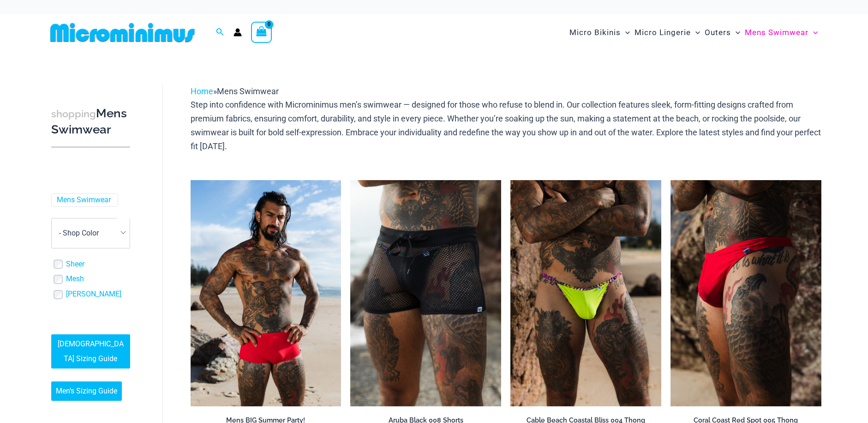  What do you see at coordinates (425, 293) in the screenshot?
I see `a: Aruba Black 008 Shorts 01Aruba Black 008 Shorts 02Aruba Black 008 Shorts 02` at bounding box center [425, 293].